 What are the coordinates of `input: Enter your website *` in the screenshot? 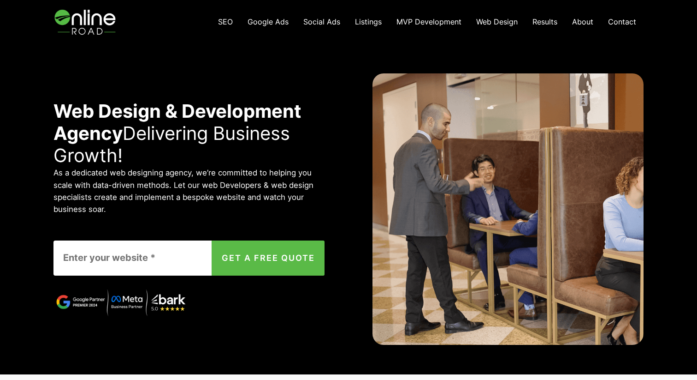 It's located at (142, 258).